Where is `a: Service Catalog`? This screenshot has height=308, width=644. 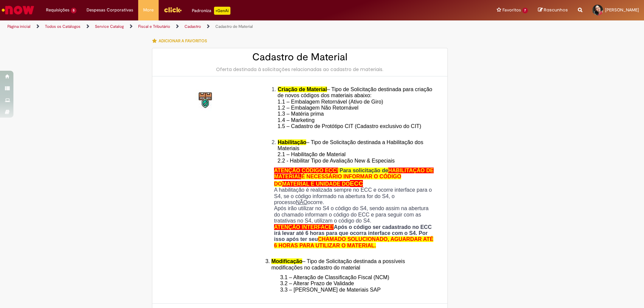
a: Service Catalog is located at coordinates (109, 26).